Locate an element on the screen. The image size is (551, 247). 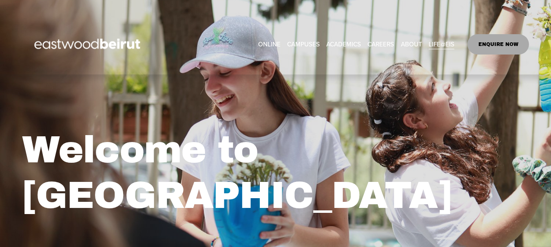
a: CAREERS is located at coordinates (380, 44).